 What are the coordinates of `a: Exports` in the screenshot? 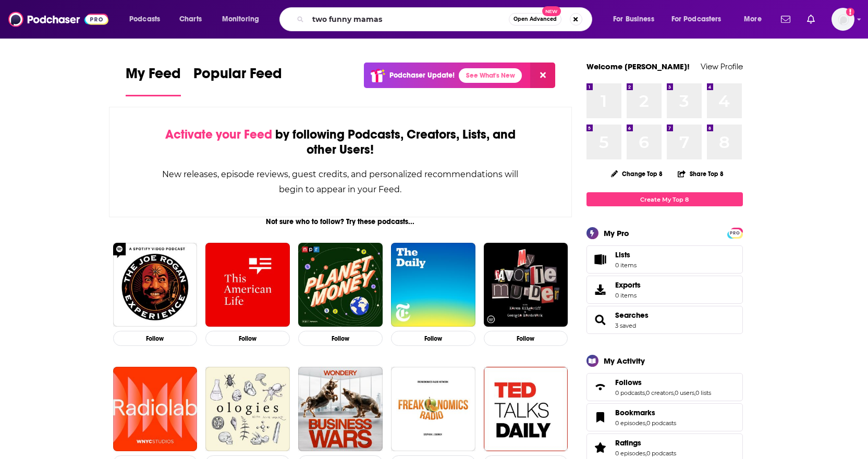 It's located at (665, 290).